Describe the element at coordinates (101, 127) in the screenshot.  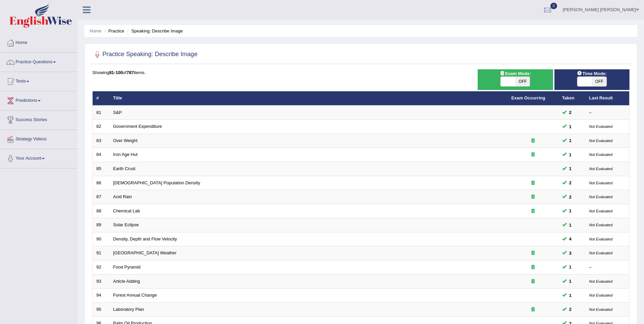
I see `td: 82` at that location.